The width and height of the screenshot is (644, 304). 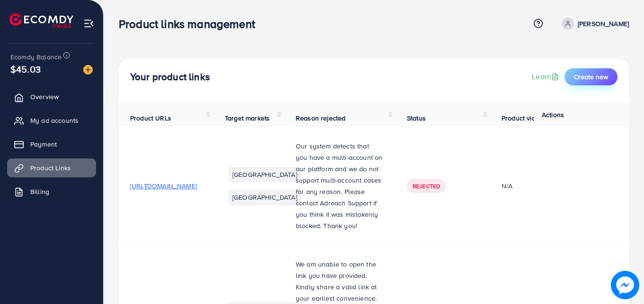 I want to click on span: Reason rejected, so click(x=320, y=118).